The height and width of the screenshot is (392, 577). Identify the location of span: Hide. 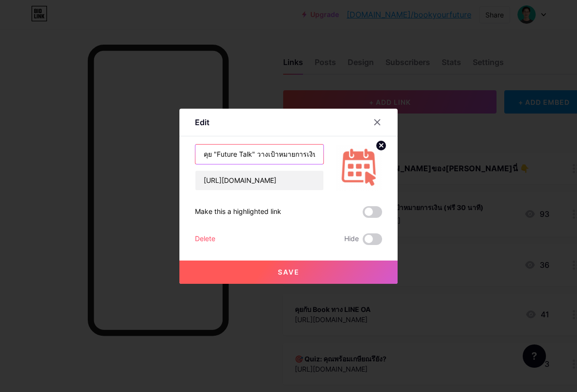
(352, 239).